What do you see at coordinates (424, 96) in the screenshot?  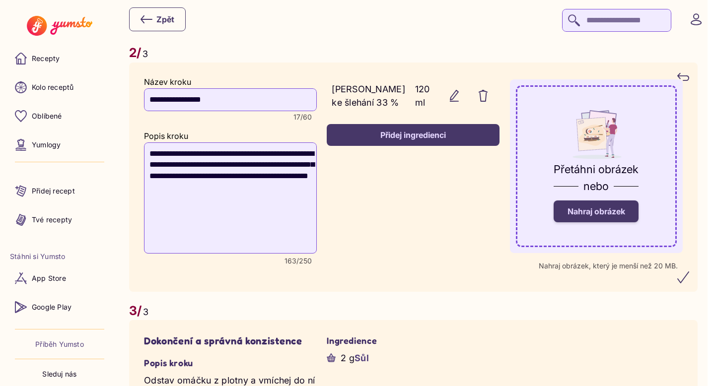 I see `p: 120 ml` at bounding box center [424, 96].